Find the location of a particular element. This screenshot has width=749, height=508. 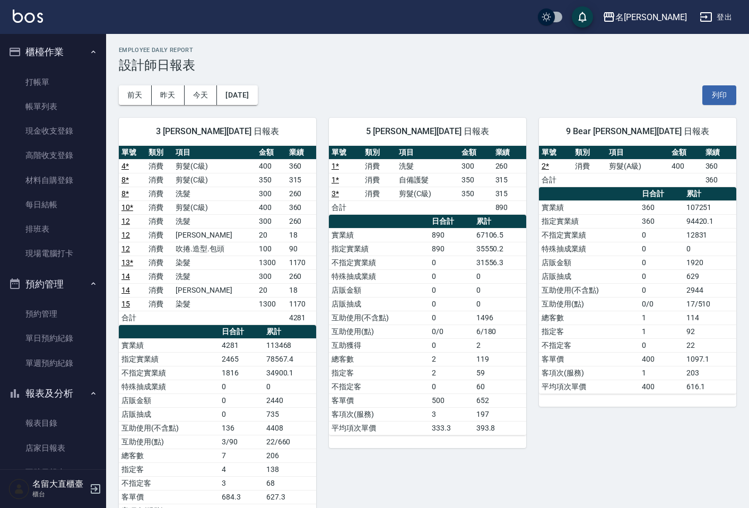

h2: Employee Daily Report is located at coordinates (428, 50).